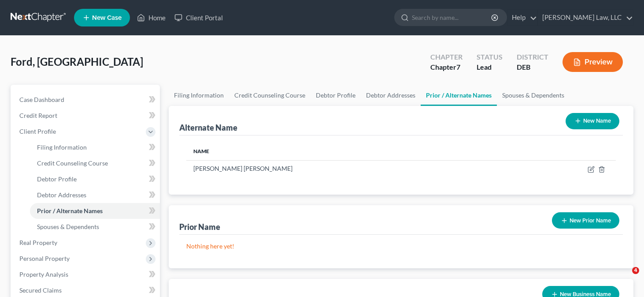  Describe the element at coordinates (39, 242) in the screenshot. I see `span: Real Property` at that location.